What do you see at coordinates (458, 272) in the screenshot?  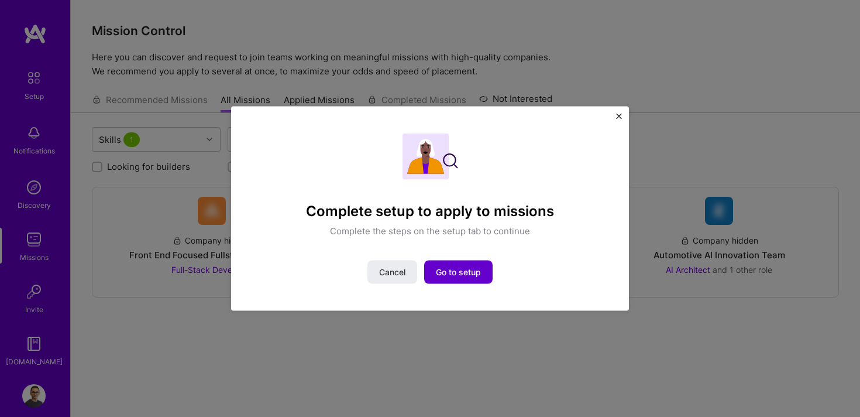 I see `button: Go to setup` at bounding box center [458, 272].